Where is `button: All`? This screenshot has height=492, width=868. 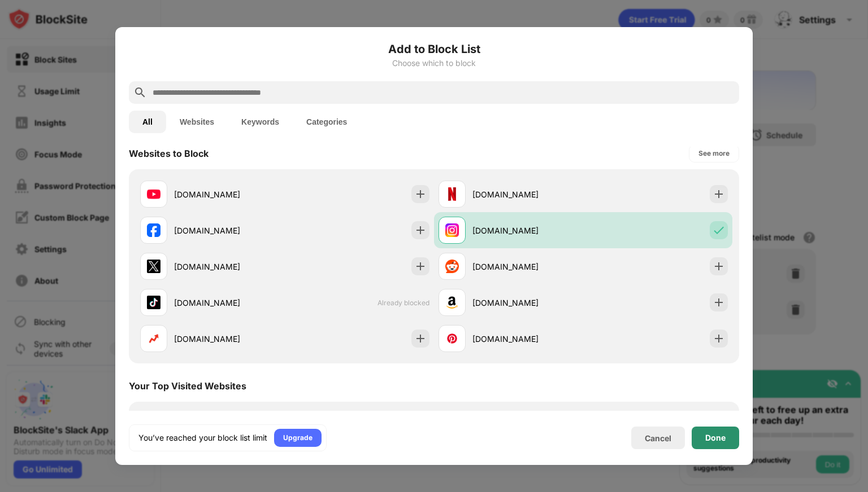
button: All is located at coordinates (148, 122).